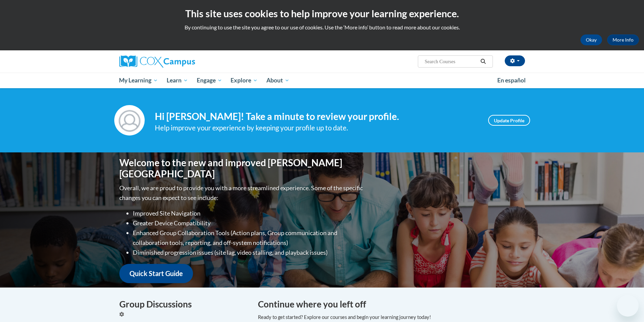  I want to click on a: Engage, so click(209, 80).